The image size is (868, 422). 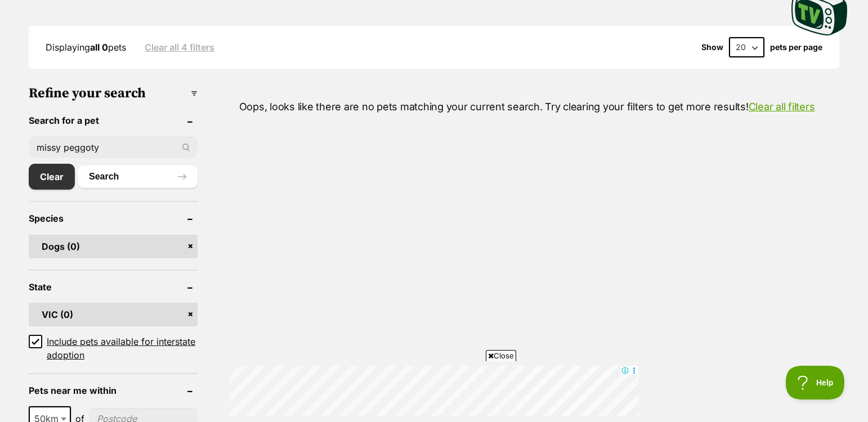 I want to click on input: Toby, so click(x=113, y=147).